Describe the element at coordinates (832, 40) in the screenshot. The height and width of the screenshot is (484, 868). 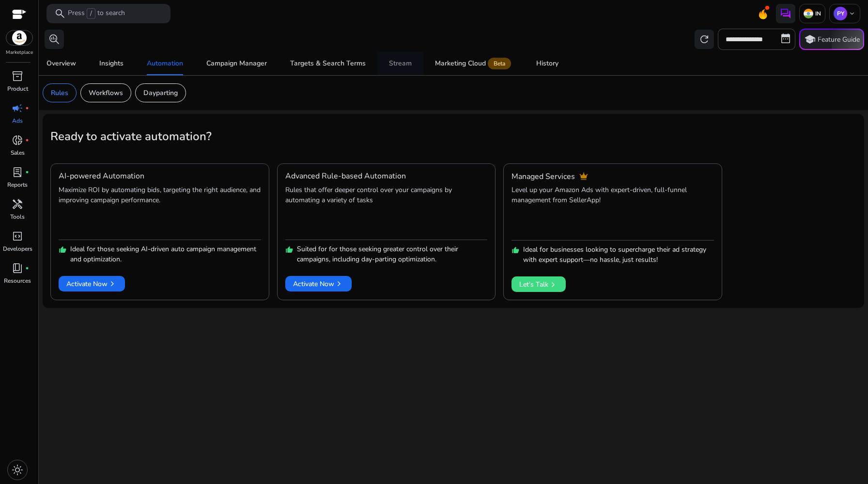
I see `button: schoolFeature Guide` at that location.